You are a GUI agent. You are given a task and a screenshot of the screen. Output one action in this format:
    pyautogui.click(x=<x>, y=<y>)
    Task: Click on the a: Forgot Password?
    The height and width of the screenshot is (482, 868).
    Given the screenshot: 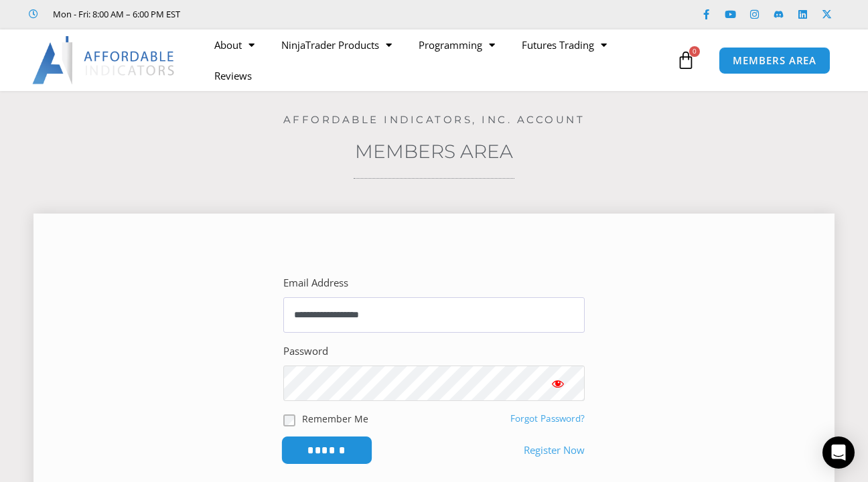 What is the action you would take?
    pyautogui.click(x=547, y=418)
    